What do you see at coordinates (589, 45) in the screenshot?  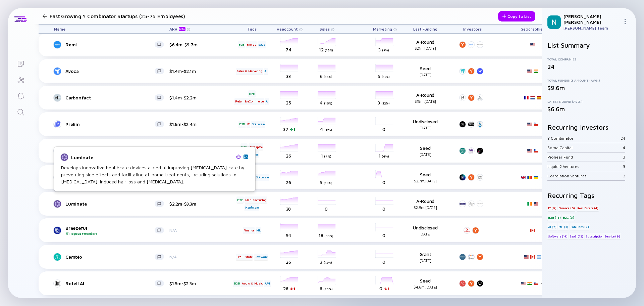 I see `h2: List Summary` at bounding box center [589, 45].